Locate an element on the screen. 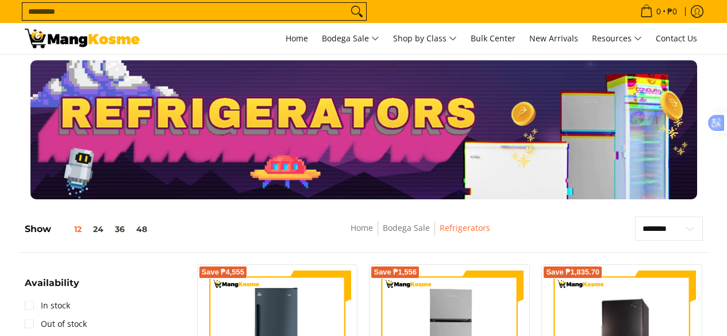 The width and height of the screenshot is (727, 336). span: Home is located at coordinates (297, 38).